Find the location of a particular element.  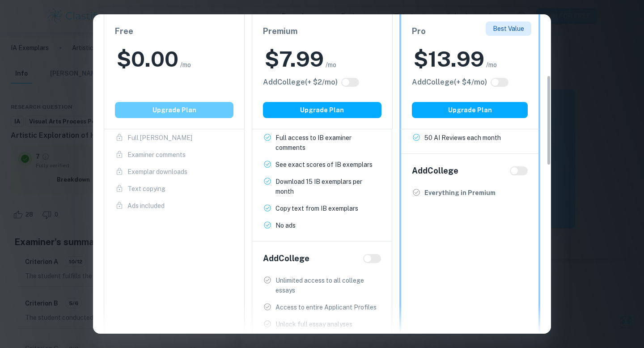

p: Best Value is located at coordinates (508, 28).